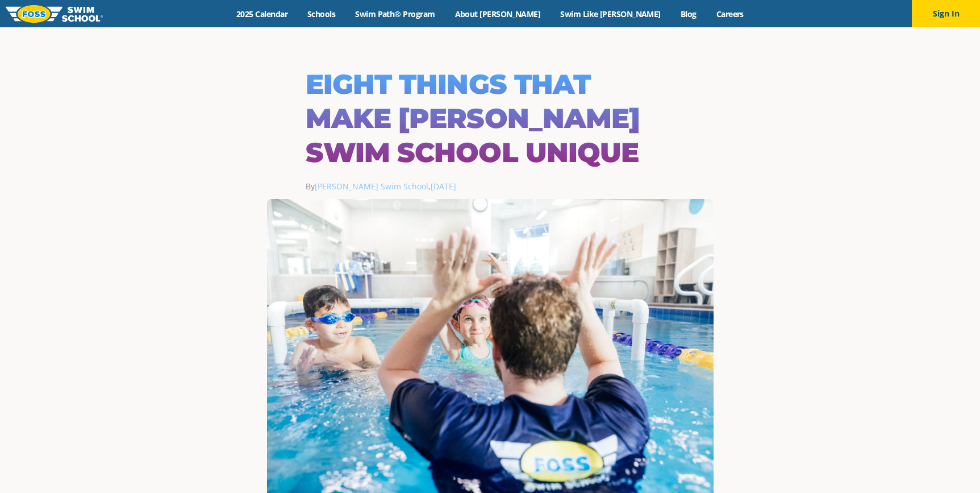 This screenshot has height=493, width=980. I want to click on a: Careers, so click(730, 13).